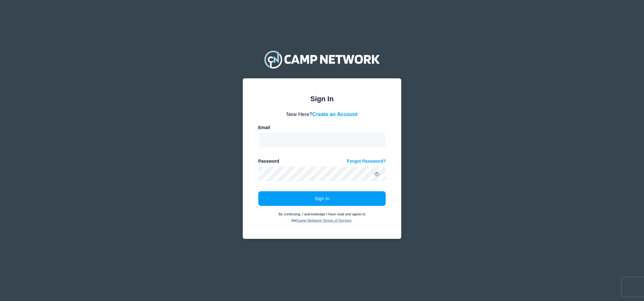 The width and height of the screenshot is (644, 301). I want to click on div: Sign In, so click(322, 99).